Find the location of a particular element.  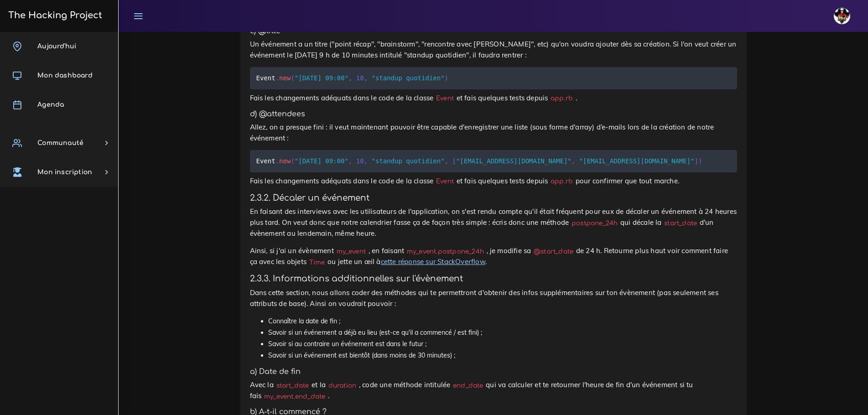

h5: a) Date de fin is located at coordinates (494, 372).